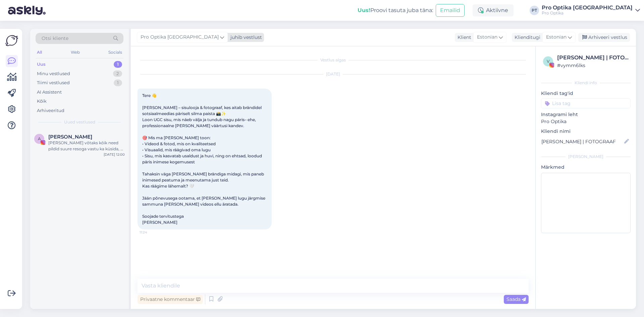  I want to click on input: Lisa tag, so click(585, 103).